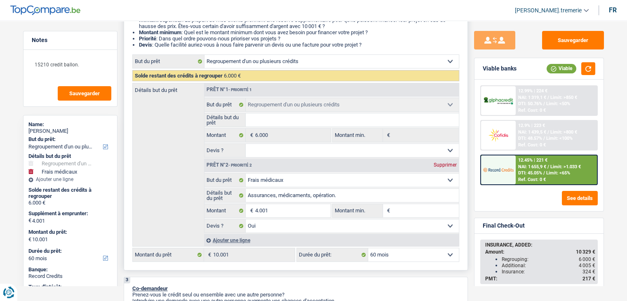  Describe the element at coordinates (532, 160) in the screenshot. I see `div: 12.45% | 221 €` at that location.